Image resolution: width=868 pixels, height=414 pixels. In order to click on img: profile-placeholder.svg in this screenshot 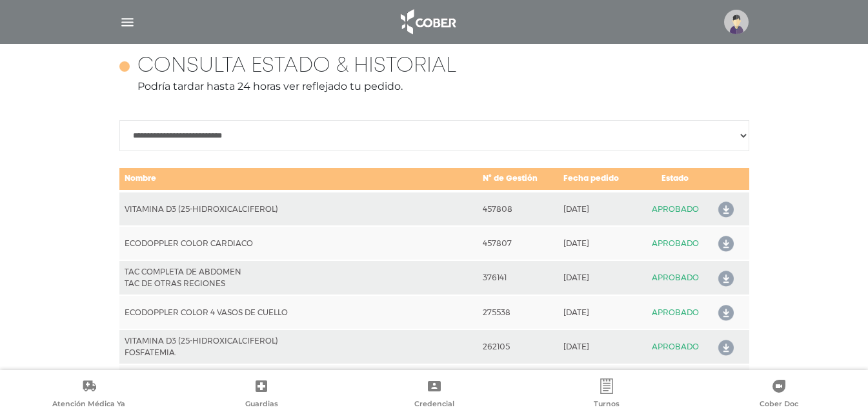, I will do `click(736, 22)`.